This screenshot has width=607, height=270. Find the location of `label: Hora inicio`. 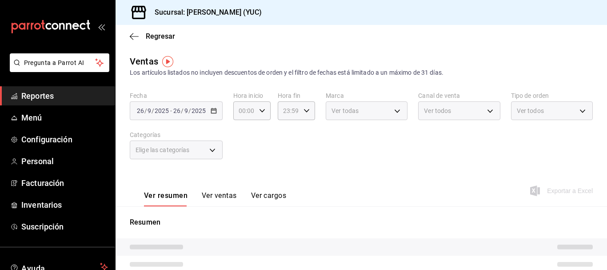

label: Hora inicio is located at coordinates (252, 96).